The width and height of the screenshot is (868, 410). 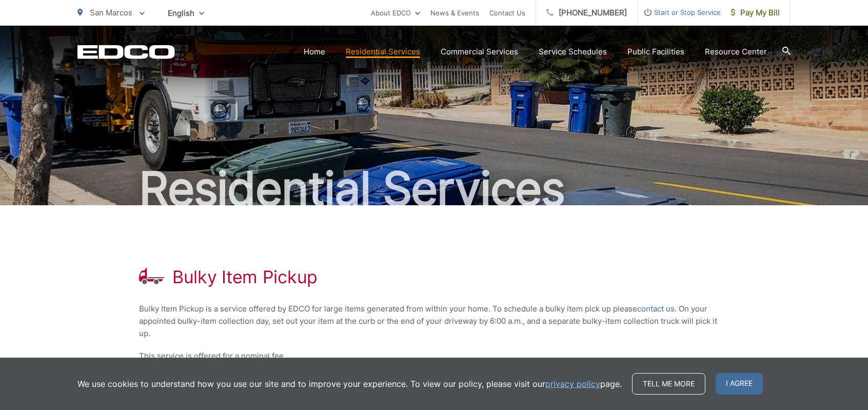 I want to click on a: Resource Center, so click(x=735, y=52).